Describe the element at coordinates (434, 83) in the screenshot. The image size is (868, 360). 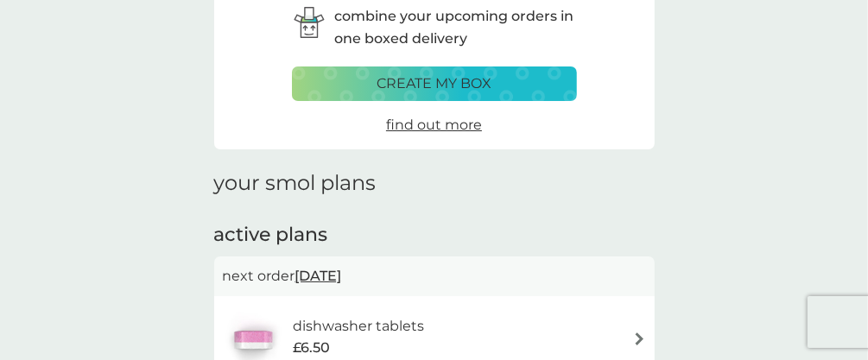
I see `p: create my box` at that location.